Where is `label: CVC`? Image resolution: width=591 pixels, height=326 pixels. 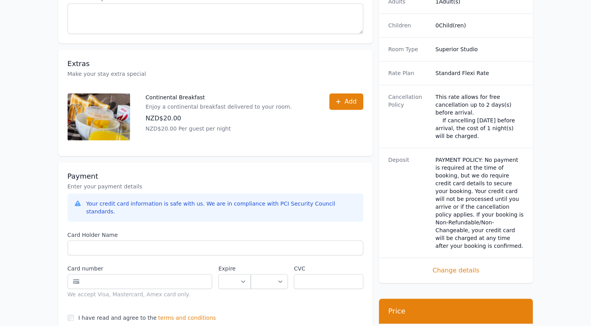 label: CVC is located at coordinates (328, 268).